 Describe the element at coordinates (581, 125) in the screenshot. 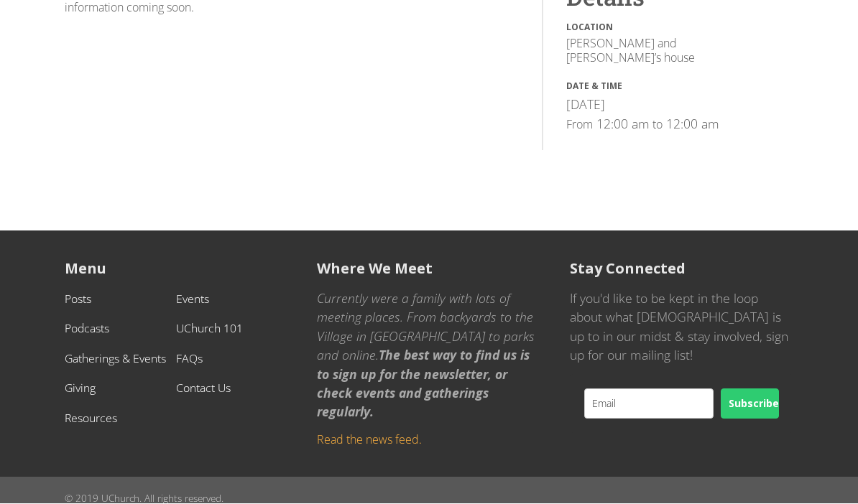

I see `div: From` at that location.